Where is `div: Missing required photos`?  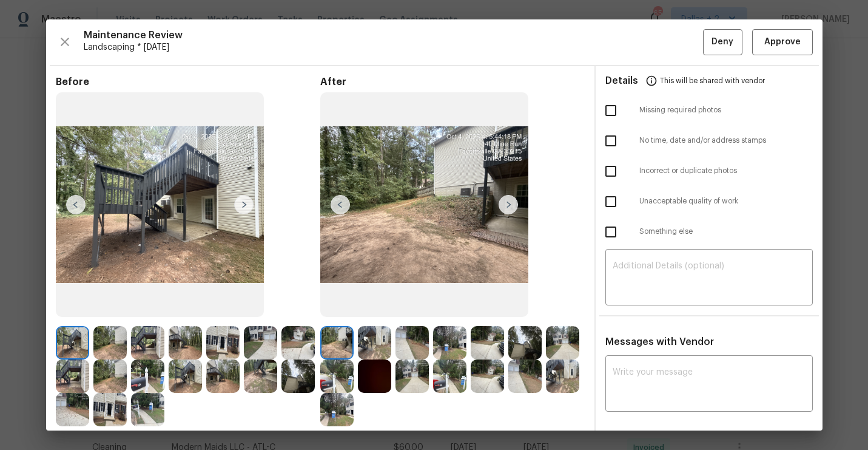
div: Missing required photos is located at coordinates (709, 110).